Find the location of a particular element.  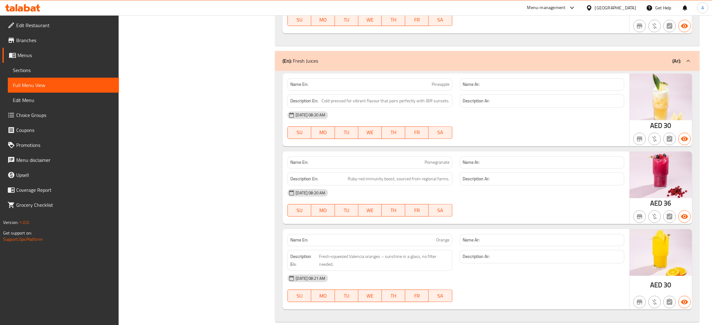

a: Upsell is located at coordinates (61, 175).